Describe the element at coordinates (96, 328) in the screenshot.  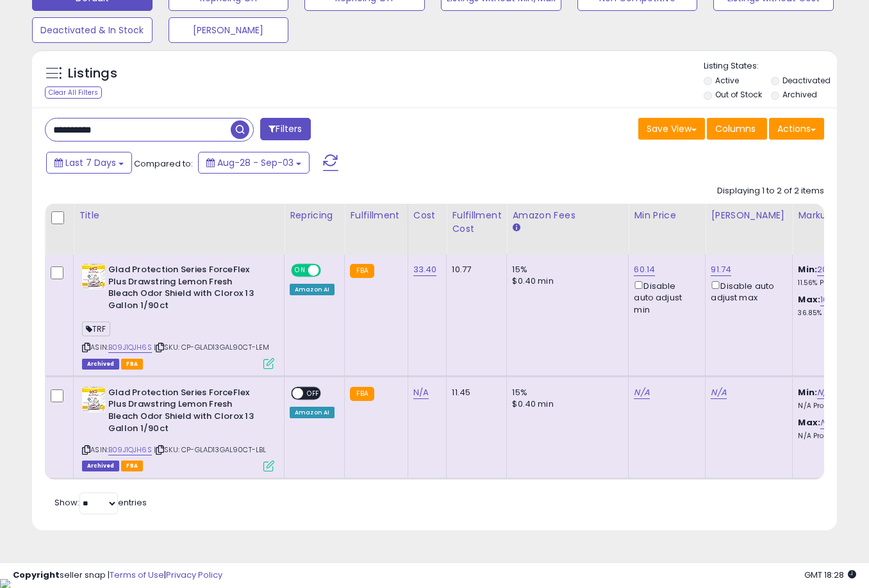
I see `span: TRF` at that location.